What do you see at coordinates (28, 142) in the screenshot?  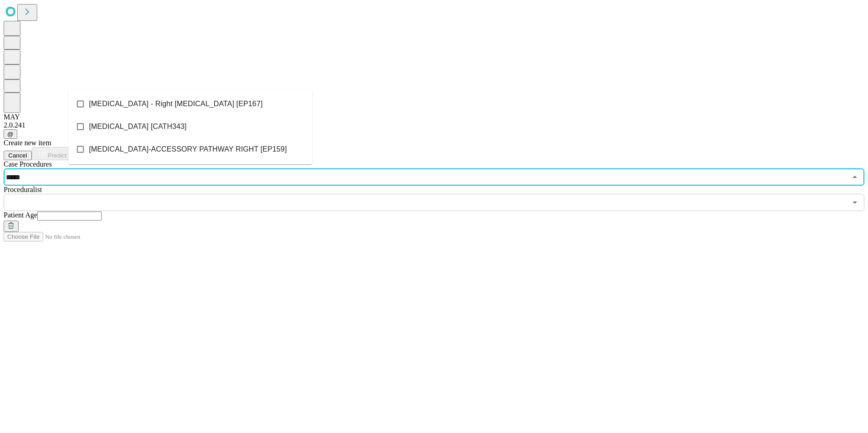 I see `span: Create new item` at bounding box center [28, 142].